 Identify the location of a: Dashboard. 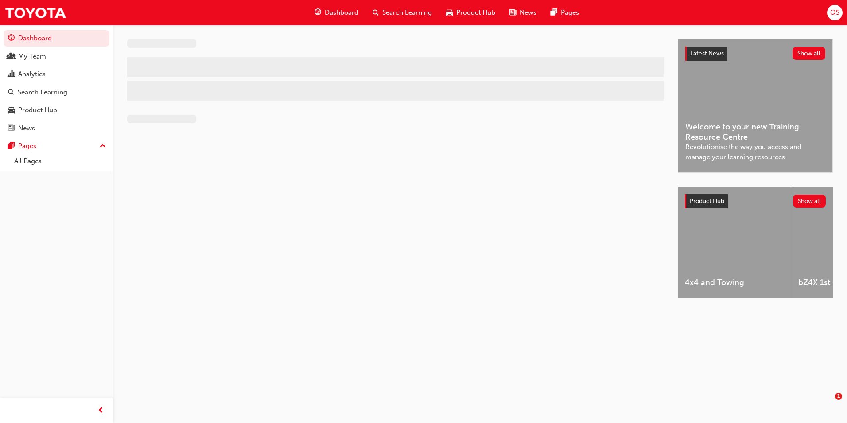
(56, 38).